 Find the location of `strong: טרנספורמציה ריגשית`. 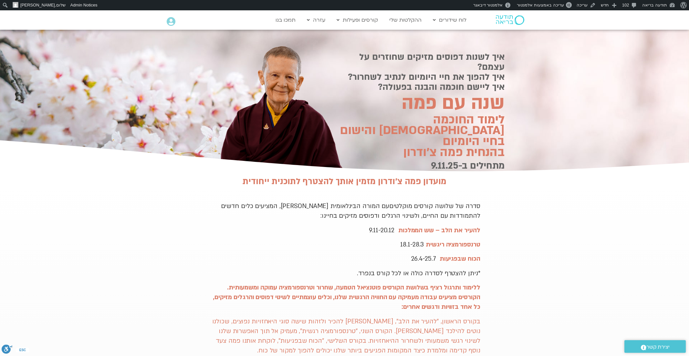

strong: טרנספורמציה ריגשית is located at coordinates (453, 245).